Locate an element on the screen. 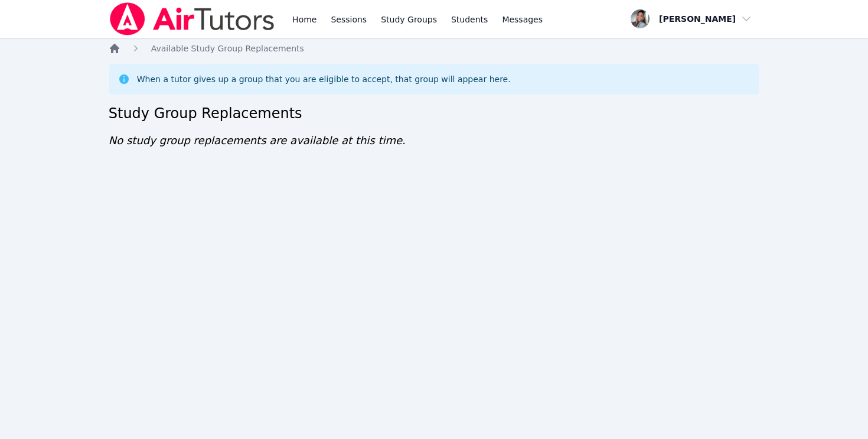 This screenshot has width=868, height=439. div: When a tutor gives up a group that you are eligible to accept, that group will appear here. is located at coordinates (323, 79).